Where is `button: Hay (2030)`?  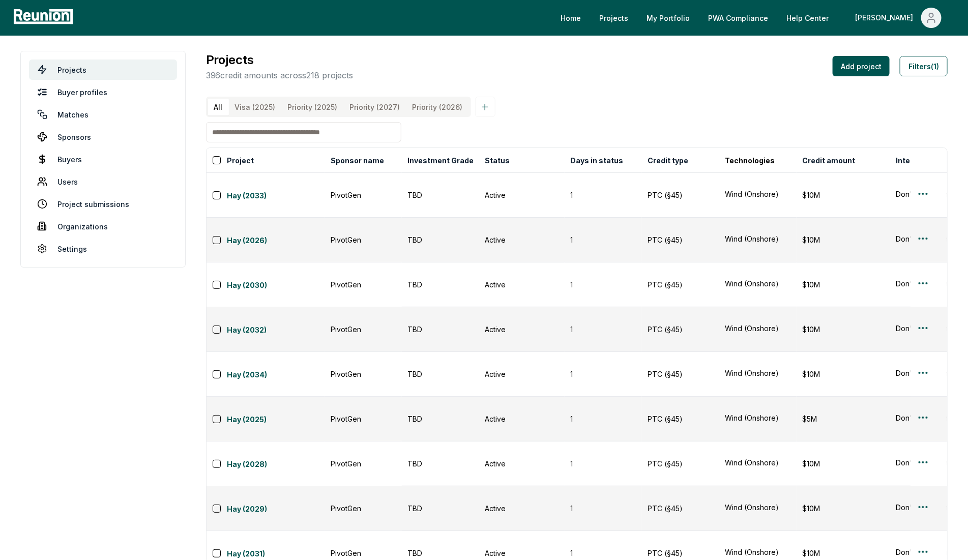 button: Hay (2030) is located at coordinates (276, 285).